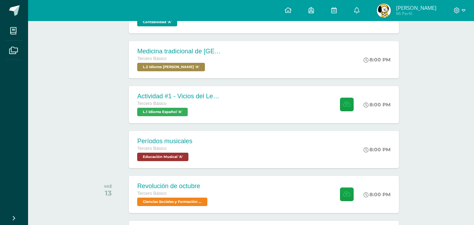 This screenshot has height=225, width=474. I want to click on div: Períodos musicales, so click(165, 141).